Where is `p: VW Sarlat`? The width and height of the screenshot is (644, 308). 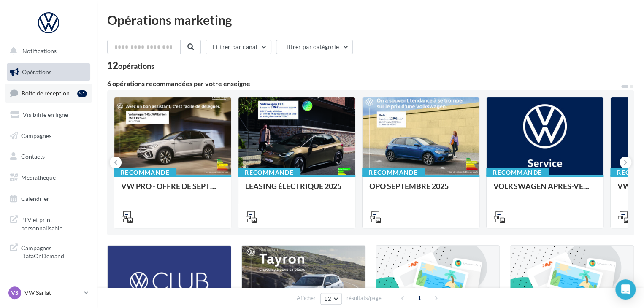
p: VW Sarlat is located at coordinates (53, 293).